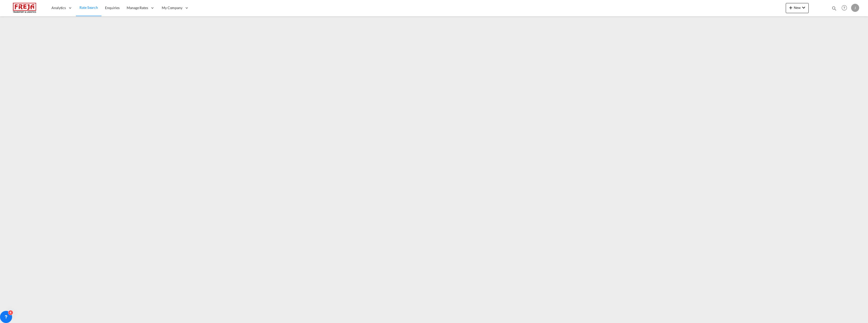 This screenshot has width=868, height=323. I want to click on span: My Company, so click(172, 8).